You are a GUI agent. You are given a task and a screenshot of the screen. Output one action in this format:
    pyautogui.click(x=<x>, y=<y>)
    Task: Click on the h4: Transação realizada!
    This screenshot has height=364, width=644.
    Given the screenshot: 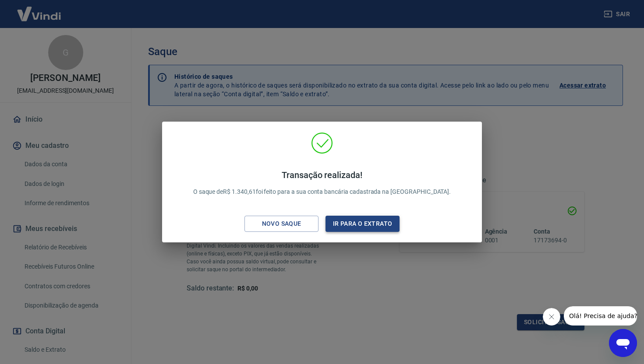 What is the action you would take?
    pyautogui.click(x=322, y=175)
    